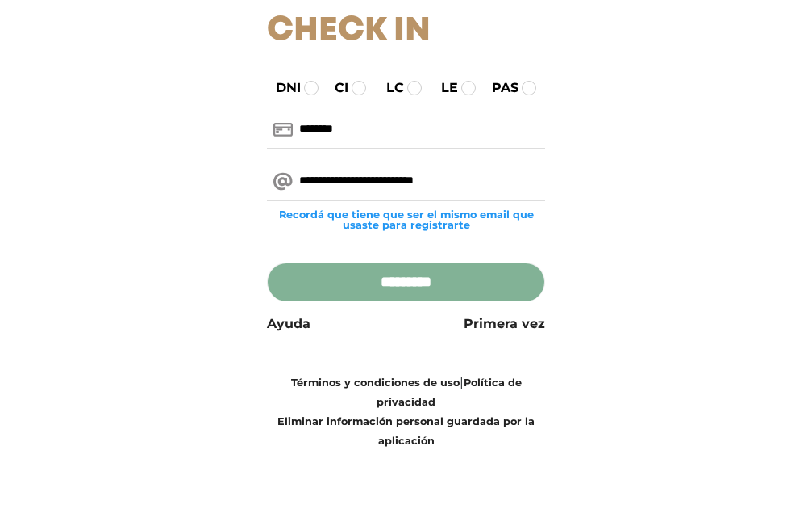 This screenshot has height=505, width=812. I want to click on a: Ayuda, so click(288, 324).